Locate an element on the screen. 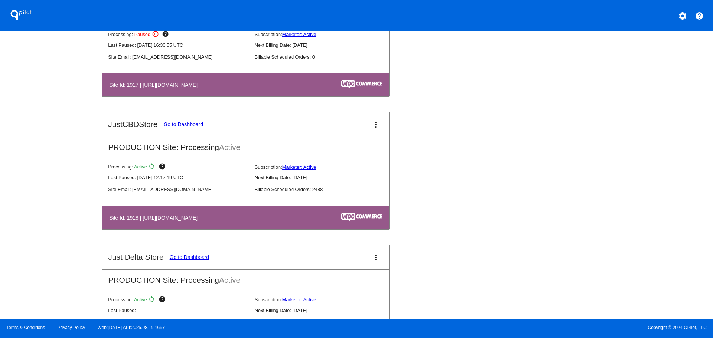 The image size is (713, 338). span: Copyright © 2024 QPilot, LLC is located at coordinates (535, 328).